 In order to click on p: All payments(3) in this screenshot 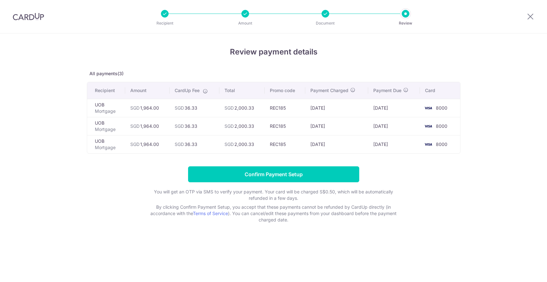, I will do `click(273, 74)`.